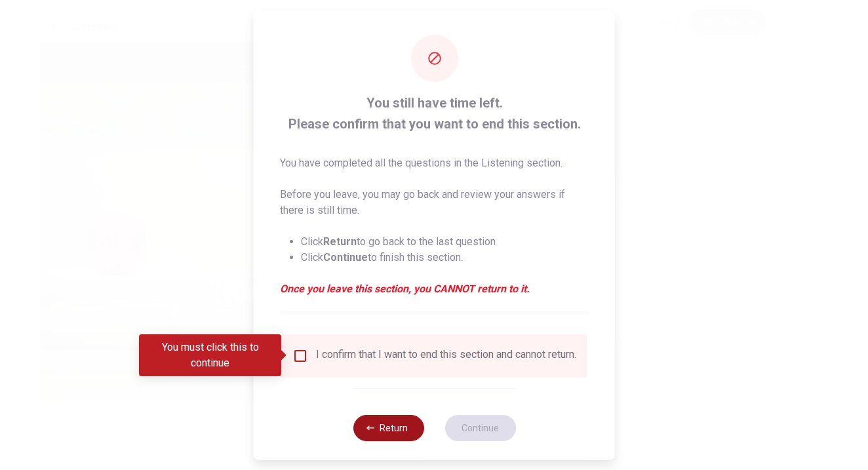  Describe the element at coordinates (480, 427) in the screenshot. I see `button: Continue` at that location.